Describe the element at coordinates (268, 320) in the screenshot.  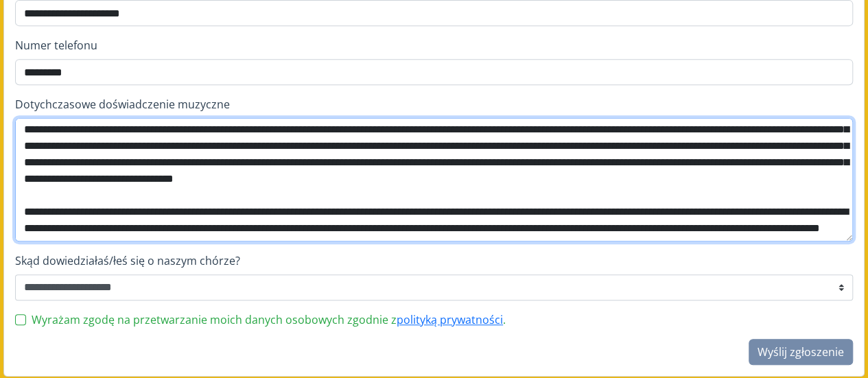
I see `label: Wyrażam zgodę na przetwarzanie moich danych osobowych zgodnie z .` at that location.